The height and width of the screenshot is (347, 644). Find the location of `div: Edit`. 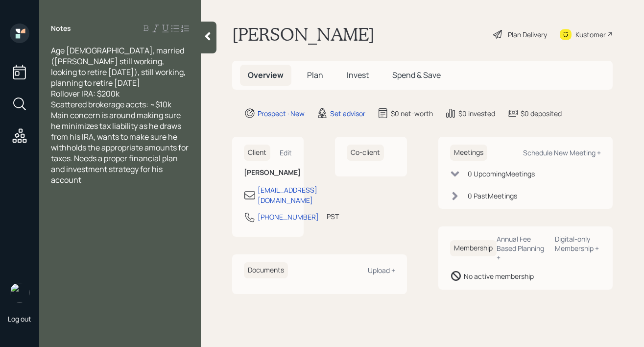

div: Edit is located at coordinates (286, 152).